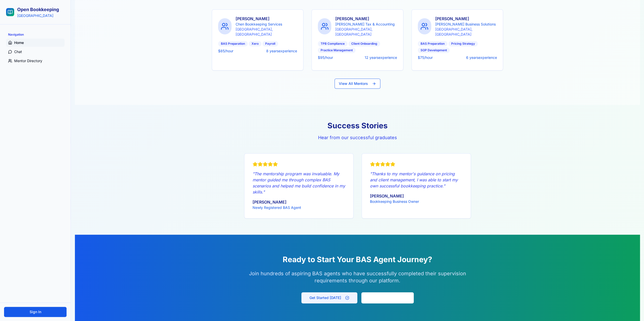 The width and height of the screenshot is (644, 321). I want to click on a: Browse Mentors, so click(388, 298).